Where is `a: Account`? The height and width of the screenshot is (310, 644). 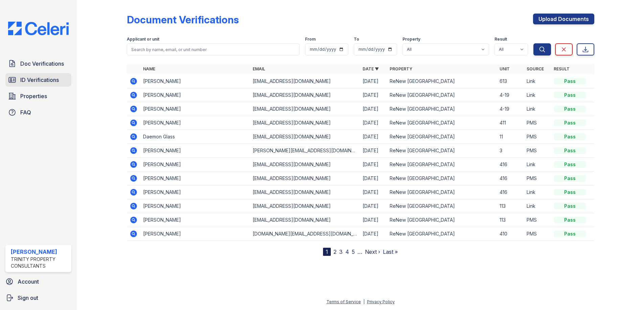
a: Account is located at coordinates (38, 282).